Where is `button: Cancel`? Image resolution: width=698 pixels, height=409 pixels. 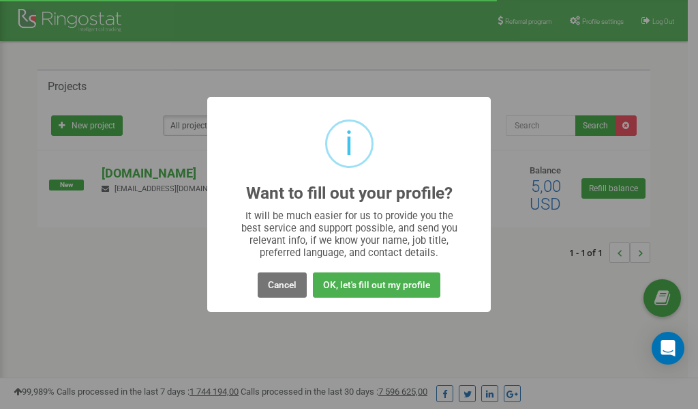 button: Cancel is located at coordinates (282, 284).